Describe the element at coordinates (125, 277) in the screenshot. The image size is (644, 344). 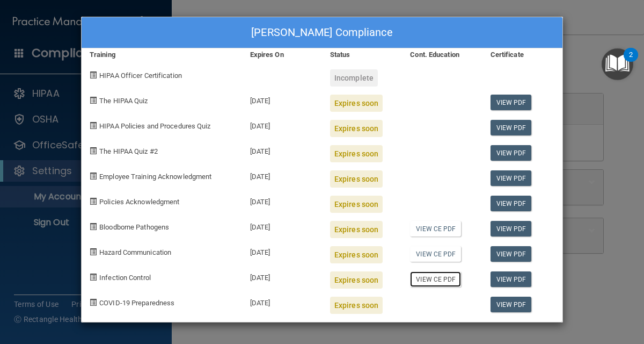
I see `span: Infection Control` at that location.